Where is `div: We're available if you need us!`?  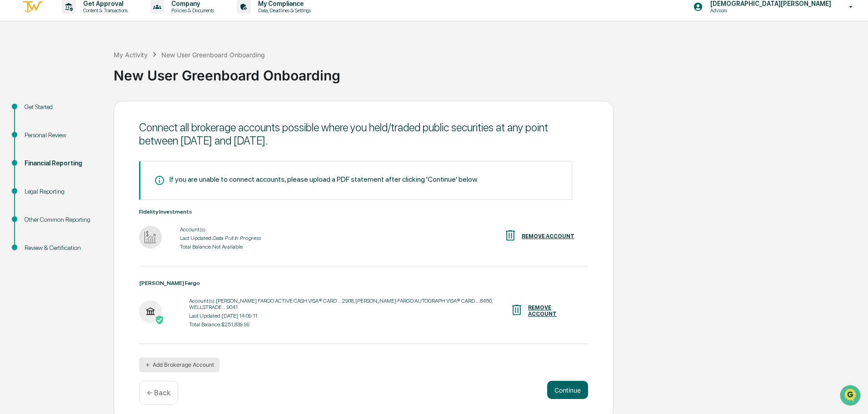 div: We're available if you need us! is located at coordinates (73, 82).